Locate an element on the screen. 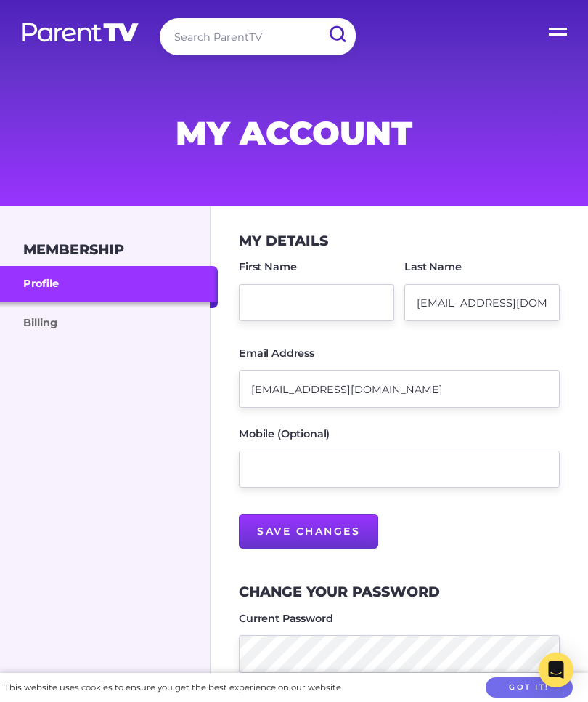  label: Last Name is located at coordinates (433, 266).